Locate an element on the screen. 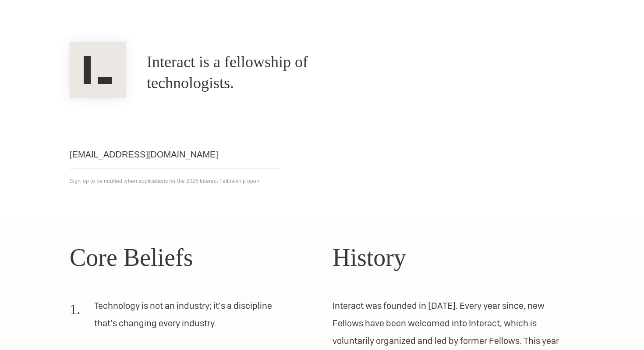 The image size is (644, 350). li: Technology is not an industry; it’s a discipline that’s changing every industry. is located at coordinates (180, 318).